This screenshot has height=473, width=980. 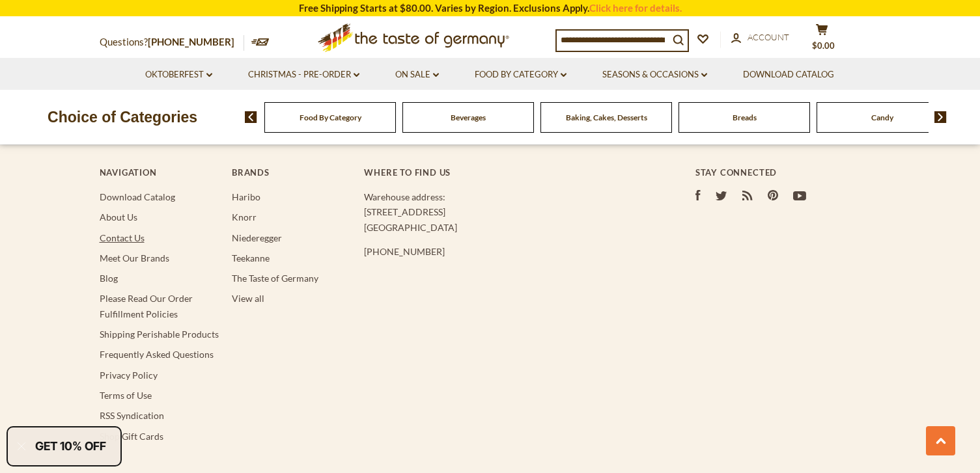 What do you see at coordinates (128, 375) in the screenshot?
I see `a: Privacy Policy` at bounding box center [128, 375].